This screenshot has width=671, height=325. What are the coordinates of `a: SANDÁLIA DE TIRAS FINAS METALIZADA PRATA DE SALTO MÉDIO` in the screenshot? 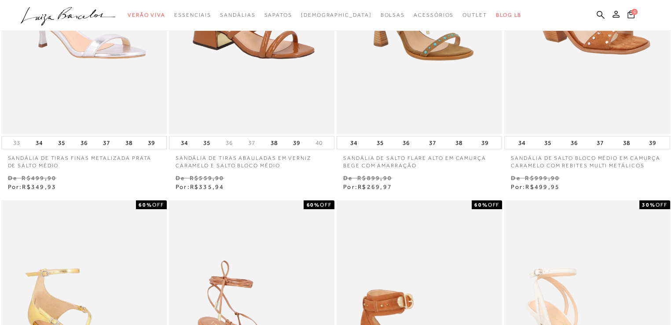 It's located at (84, 159).